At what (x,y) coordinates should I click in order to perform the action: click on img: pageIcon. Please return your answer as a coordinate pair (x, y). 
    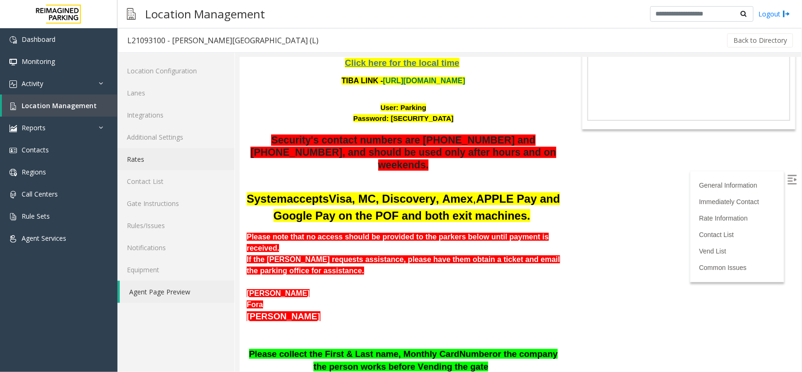
    Looking at the image, I should click on (131, 14).